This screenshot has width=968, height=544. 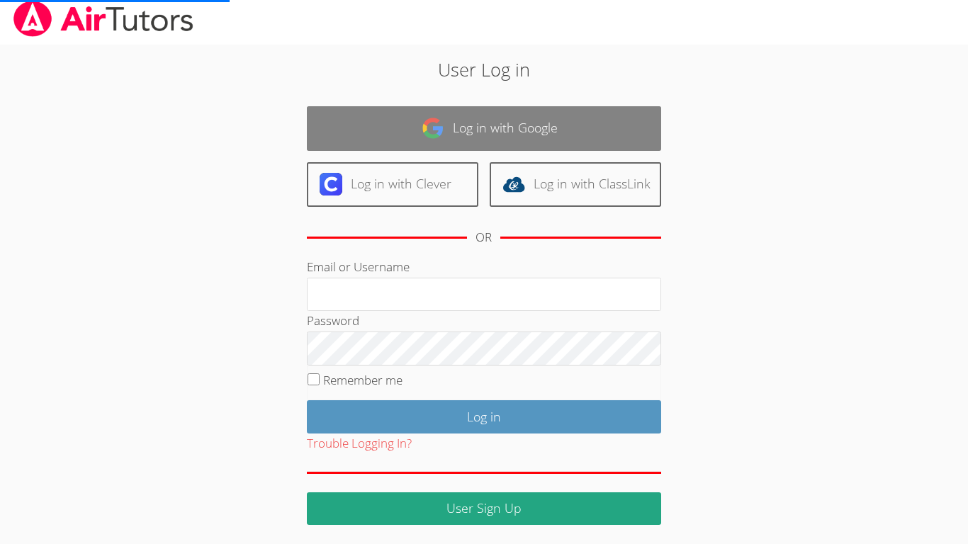 What do you see at coordinates (483, 237) in the screenshot?
I see `div: OR` at bounding box center [483, 237].